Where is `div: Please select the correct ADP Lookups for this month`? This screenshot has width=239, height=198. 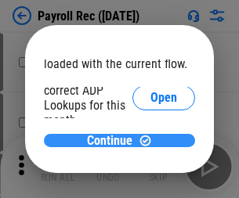 div: Please select the correct ADP Lookups for this month is located at coordinates (88, 98).